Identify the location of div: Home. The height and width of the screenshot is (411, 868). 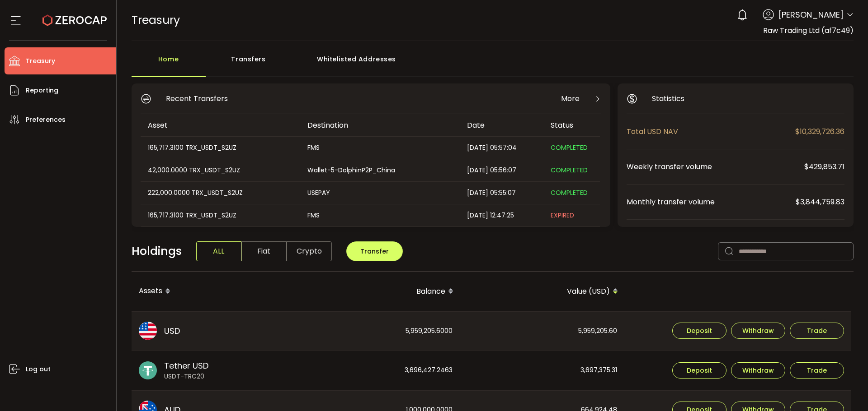
(168, 63).